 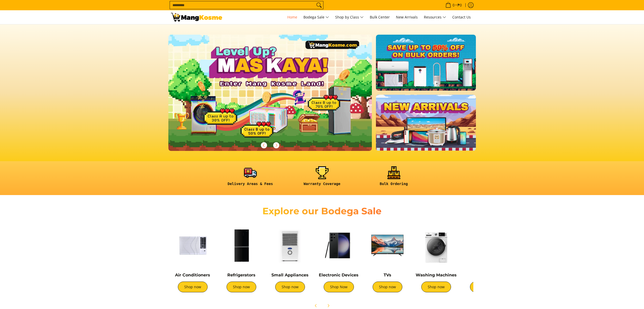 I want to click on span: New Arrivals, so click(x=407, y=17).